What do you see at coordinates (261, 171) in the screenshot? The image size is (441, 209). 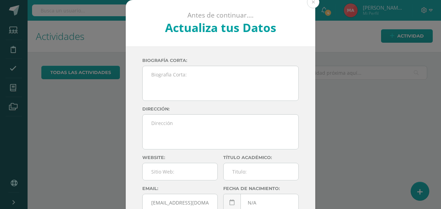 I see `input: Titulo:` at bounding box center [261, 171].